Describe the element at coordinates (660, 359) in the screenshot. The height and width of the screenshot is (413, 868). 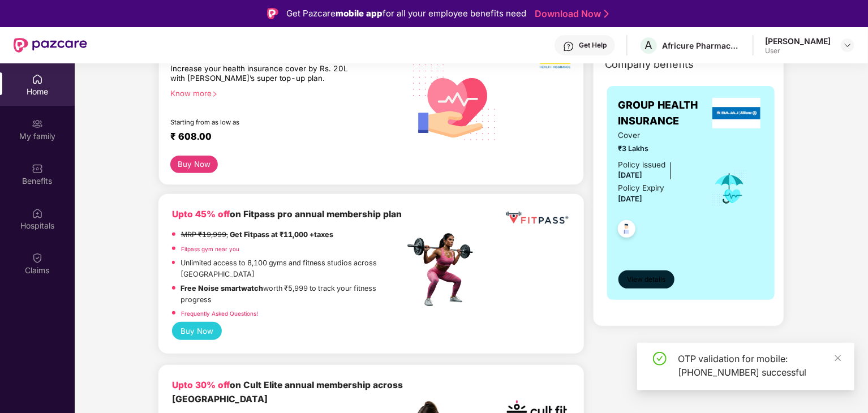
I see `span: check-circle` at that location.